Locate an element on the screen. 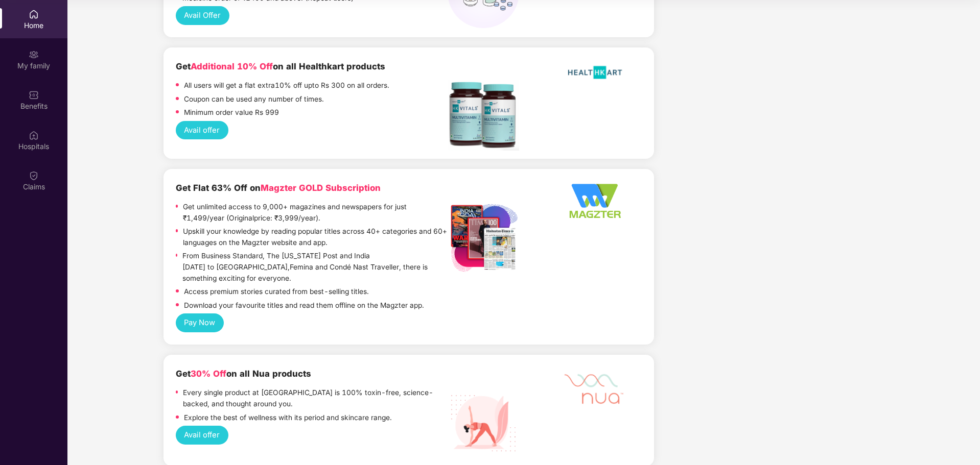 The width and height of the screenshot is (980, 465). img: svg+xml;base64,PHN2ZyBpZD0iQ2xhaW0iIHhtbG5zPSJodHRwOi8vd3d3LnczLm9yZy8yMDAwL3N2ZyIgd2lkdGg9IjIwIi... is located at coordinates (34, 176).